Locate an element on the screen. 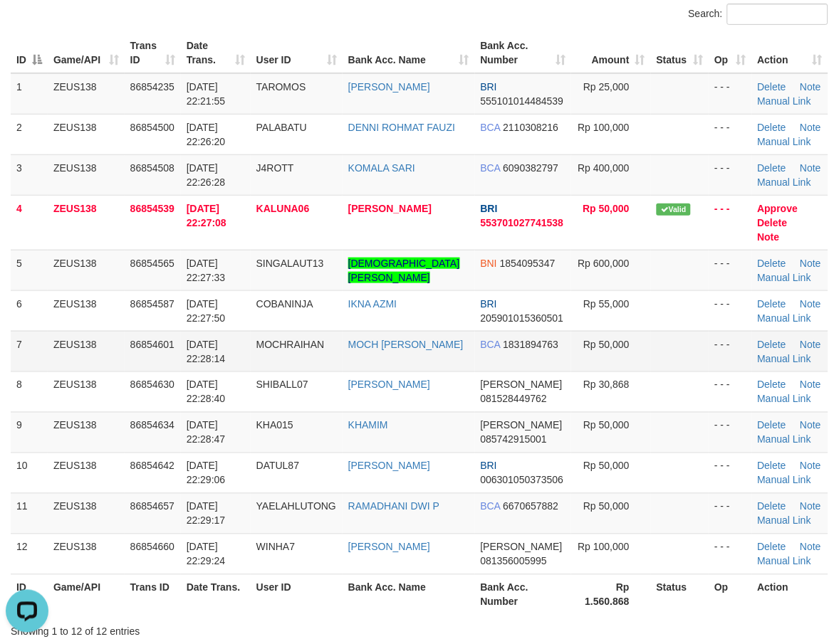  td: 6 is located at coordinates (29, 311).